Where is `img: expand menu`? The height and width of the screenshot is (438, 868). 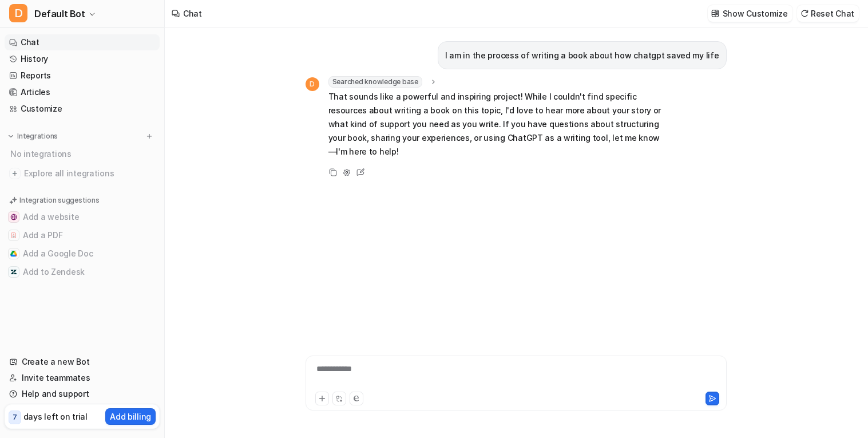
img: expand menu is located at coordinates (11, 136).